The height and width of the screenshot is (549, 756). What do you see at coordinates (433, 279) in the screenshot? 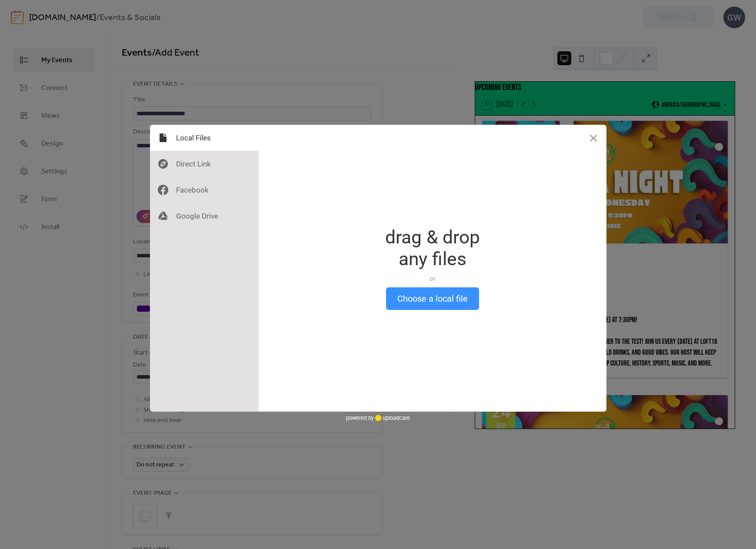
I see `div: or` at bounding box center [433, 279].